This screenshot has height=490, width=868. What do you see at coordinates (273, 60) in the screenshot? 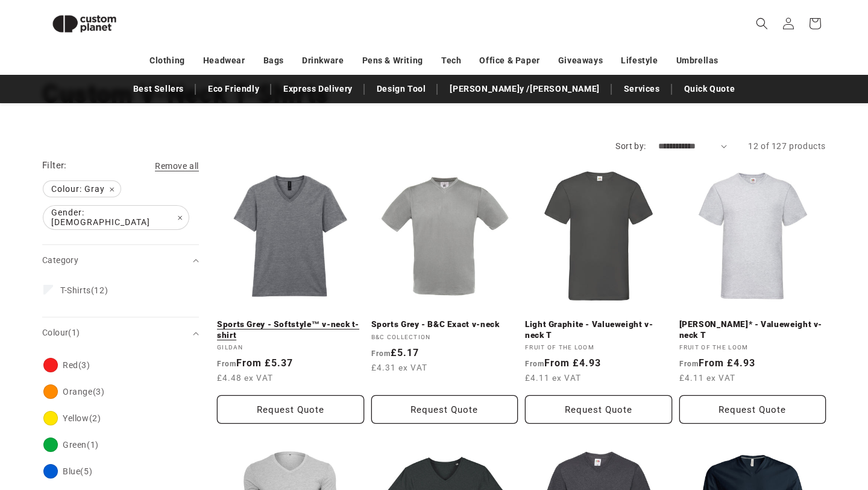
I see `a: Bags` at bounding box center [273, 60].